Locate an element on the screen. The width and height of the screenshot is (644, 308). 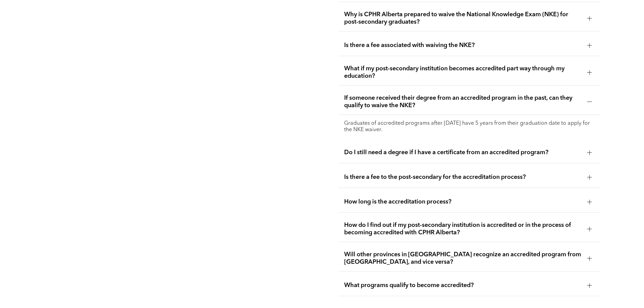
span: Is there a fee associated with waiving the NKE? is located at coordinates (463, 45).